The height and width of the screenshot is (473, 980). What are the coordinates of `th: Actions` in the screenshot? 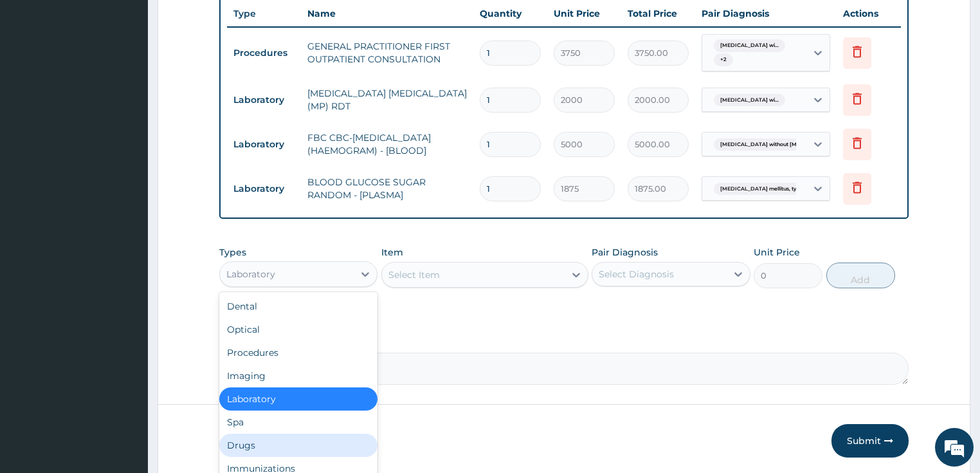 It's located at (869, 13).